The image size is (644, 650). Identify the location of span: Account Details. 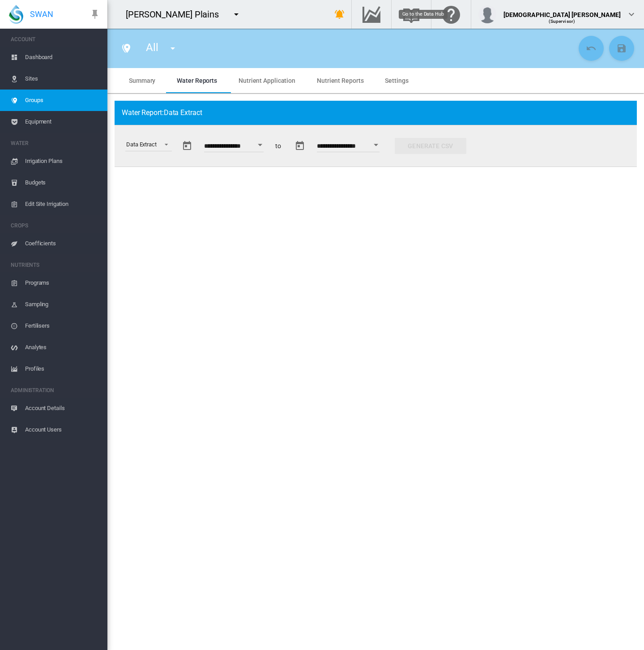
(63, 408).